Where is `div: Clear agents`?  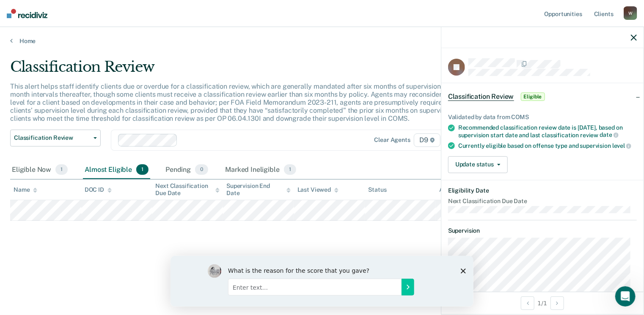
div: Clear agents is located at coordinates (392, 140).